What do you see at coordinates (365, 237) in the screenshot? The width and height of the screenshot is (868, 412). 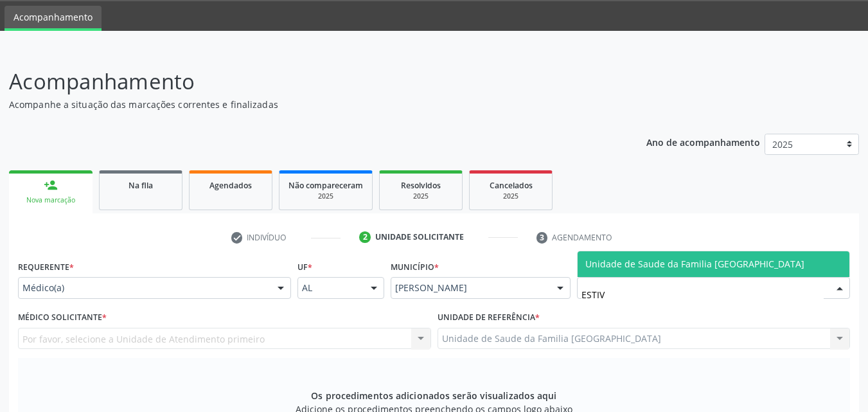 I see `div: 2` at bounding box center [365, 237].